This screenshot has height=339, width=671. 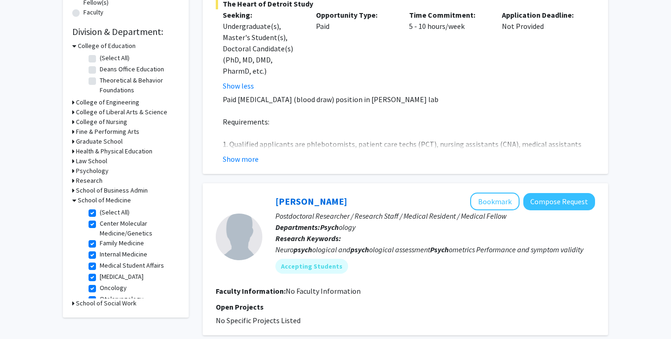 What do you see at coordinates (104, 200) in the screenshot?
I see `h3: School of Medicine` at bounding box center [104, 200].